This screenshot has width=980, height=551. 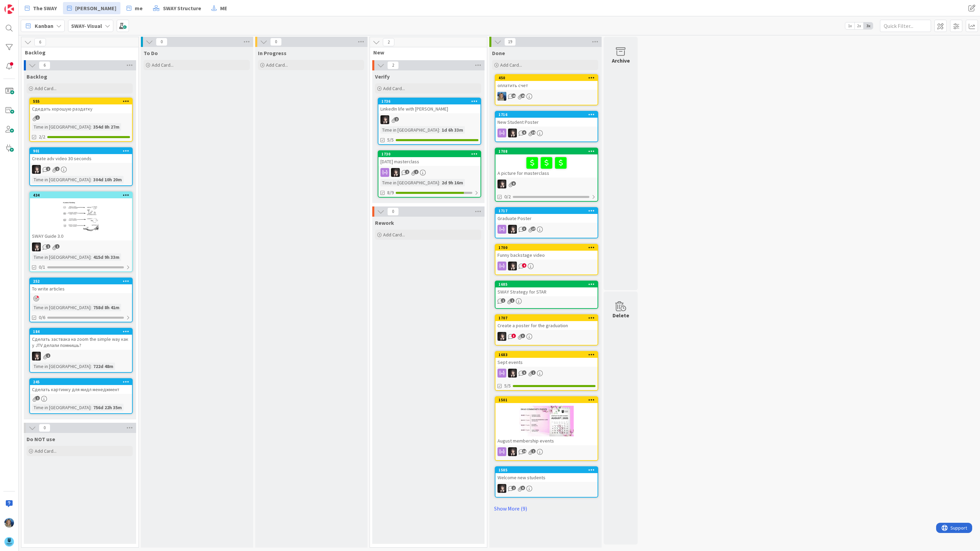 I want to click on div: 1707, so click(x=546, y=318).